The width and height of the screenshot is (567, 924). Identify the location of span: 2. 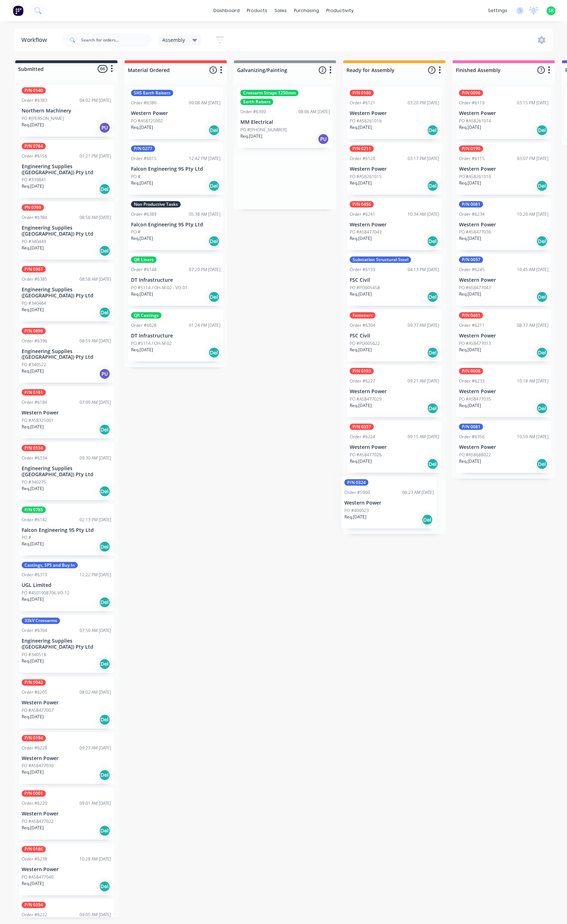
(322, 70).